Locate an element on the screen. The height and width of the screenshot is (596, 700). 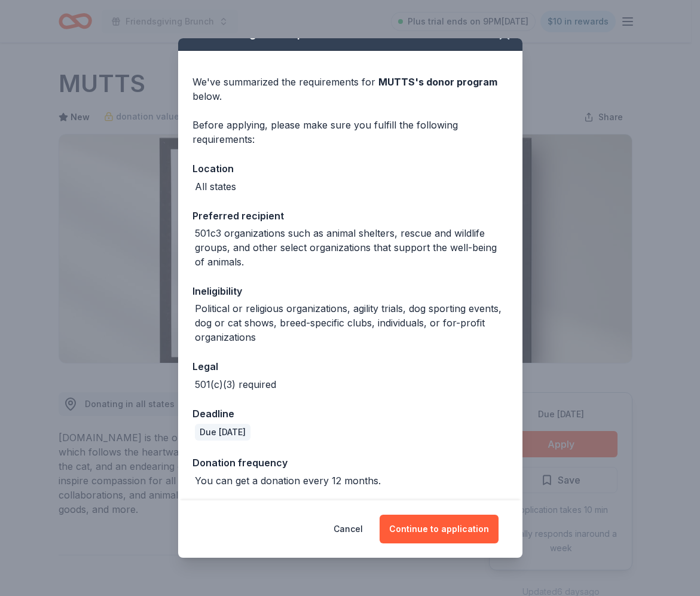
div: We've summarized the requirements for below. is located at coordinates (350, 89).